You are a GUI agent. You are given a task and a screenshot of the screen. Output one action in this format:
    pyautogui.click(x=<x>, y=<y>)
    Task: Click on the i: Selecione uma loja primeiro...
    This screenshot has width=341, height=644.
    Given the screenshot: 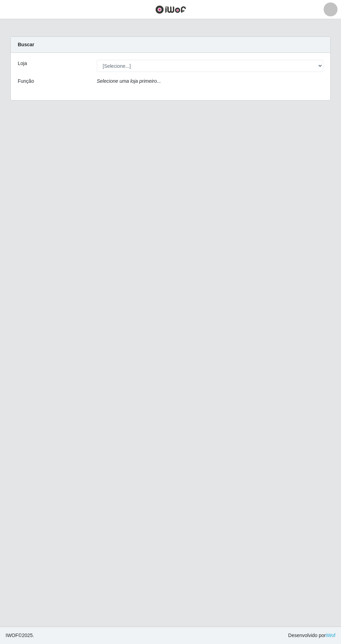 What is the action you would take?
    pyautogui.click(x=129, y=81)
    